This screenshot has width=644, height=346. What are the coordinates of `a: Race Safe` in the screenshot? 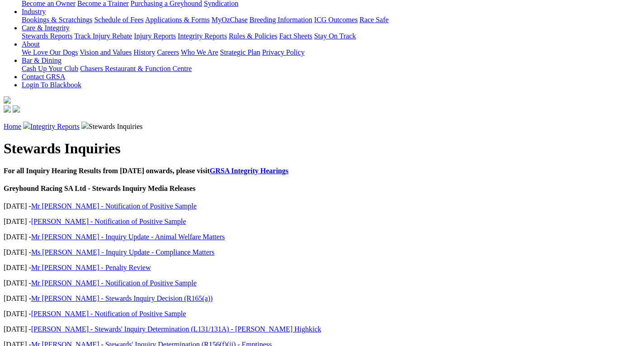 It's located at (374, 19).